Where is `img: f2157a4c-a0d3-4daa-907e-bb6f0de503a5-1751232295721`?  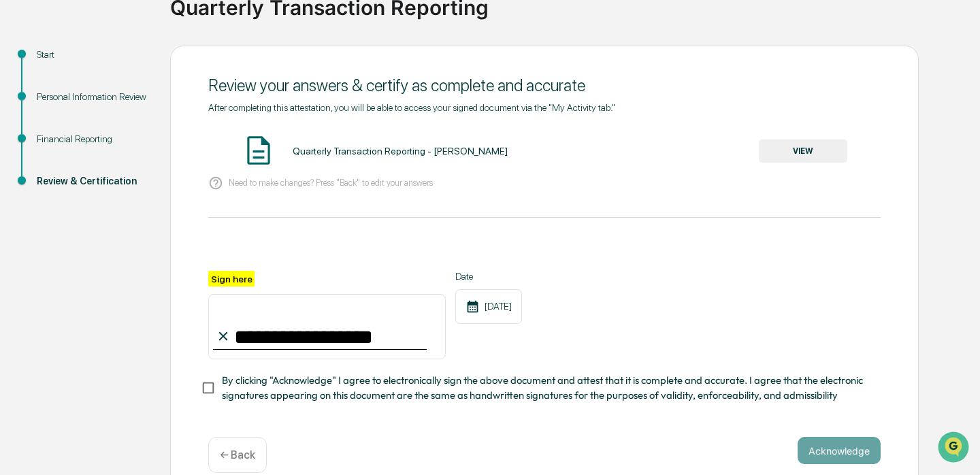 img: f2157a4c-a0d3-4daa-907e-bb6f0de503a5-1751232295721 is located at coordinates (17, 17).